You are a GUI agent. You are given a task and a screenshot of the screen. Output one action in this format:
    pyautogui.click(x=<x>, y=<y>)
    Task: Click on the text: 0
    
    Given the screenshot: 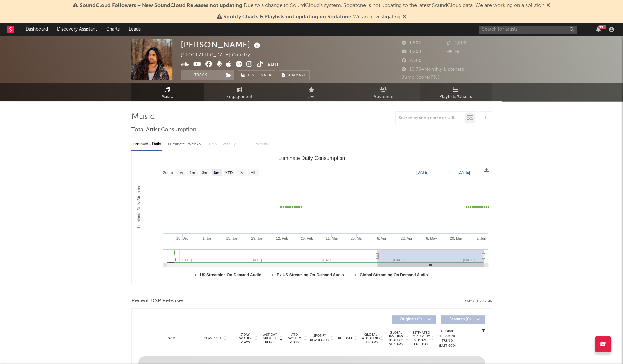 What is the action you would take?
    pyautogui.click(x=145, y=205)
    